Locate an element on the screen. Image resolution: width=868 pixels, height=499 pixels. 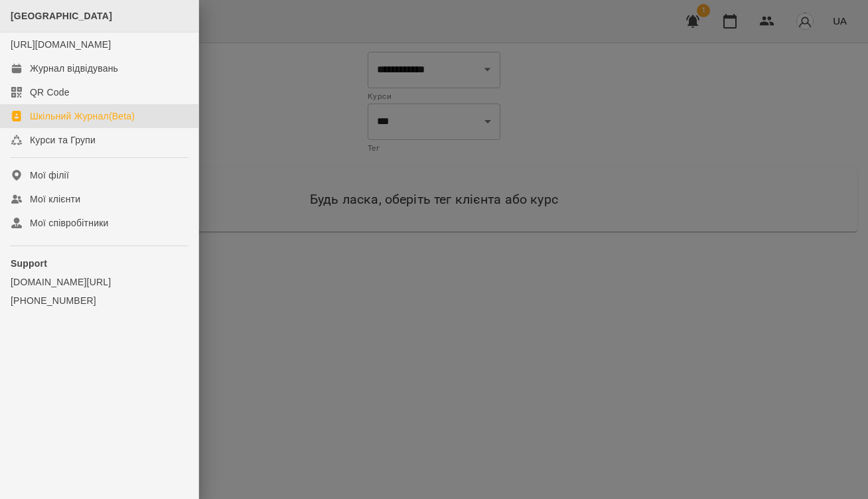
div: Мої філії is located at coordinates (49, 175).